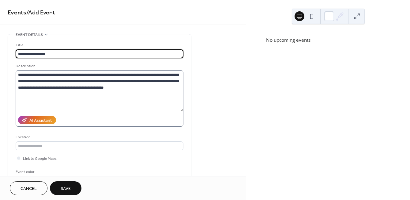 Image resolution: width=410 pixels, height=200 pixels. Describe the element at coordinates (17, 13) in the screenshot. I see `a: Events` at that location.